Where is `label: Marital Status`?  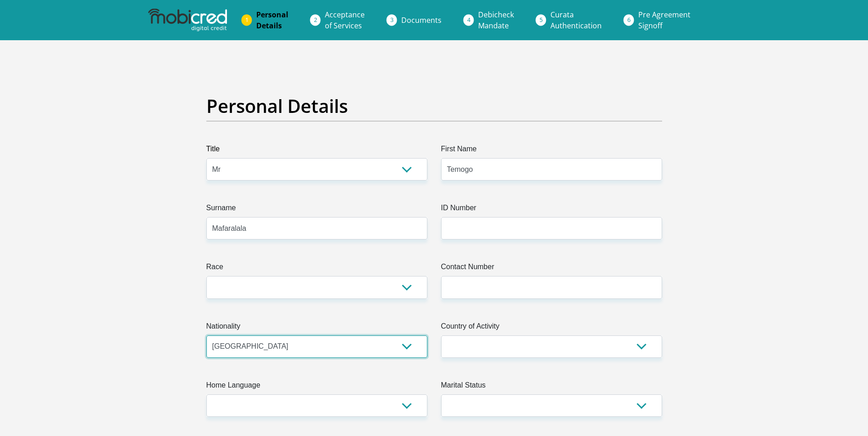 label: Marital Status is located at coordinates (552, 387).